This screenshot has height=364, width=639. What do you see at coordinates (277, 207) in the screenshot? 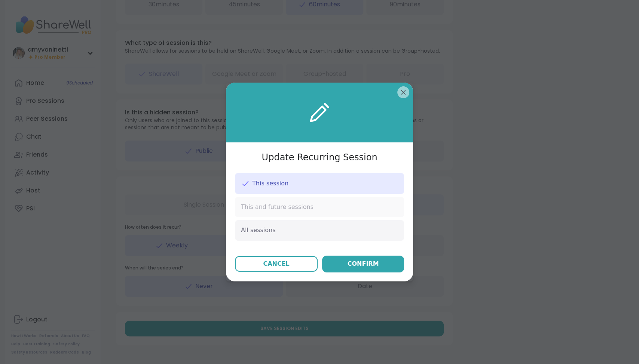
I see `span: This and future sessions` at bounding box center [277, 207].